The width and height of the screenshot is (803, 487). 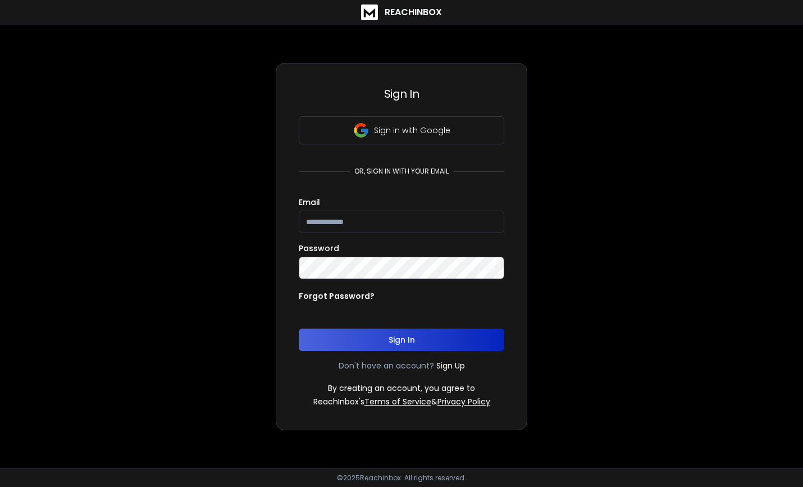 I want to click on a: ReachInbox, so click(x=402, y=12).